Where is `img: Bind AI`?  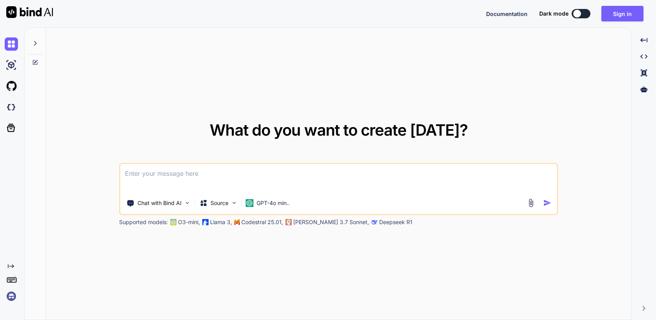
img: Bind AI is located at coordinates (30, 12).